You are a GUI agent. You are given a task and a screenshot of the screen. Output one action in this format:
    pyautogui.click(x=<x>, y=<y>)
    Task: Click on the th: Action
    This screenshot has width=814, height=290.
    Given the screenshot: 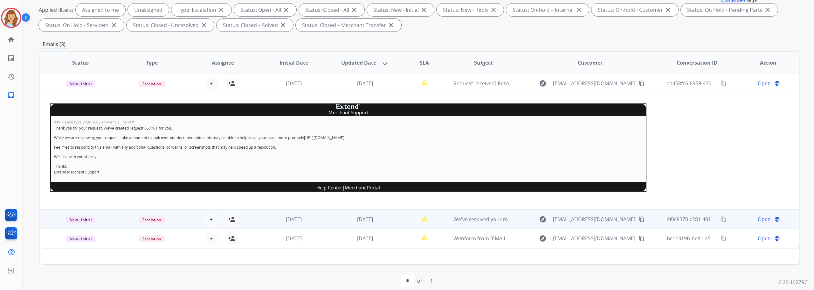 What is the action you would take?
    pyautogui.click(x=763, y=63)
    